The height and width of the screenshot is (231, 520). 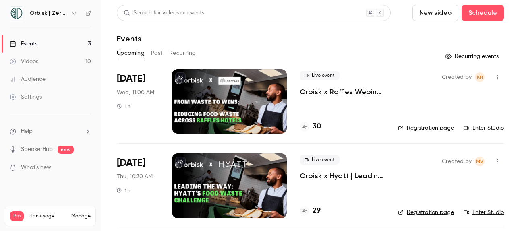 What do you see at coordinates (50, 131) in the screenshot?
I see `li: help-dropdown-opener` at bounding box center [50, 131].